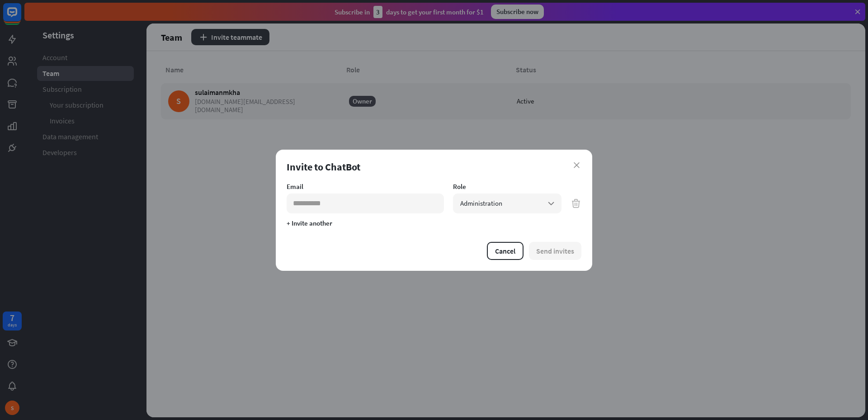  I want to click on button: Send invites, so click(555, 251).